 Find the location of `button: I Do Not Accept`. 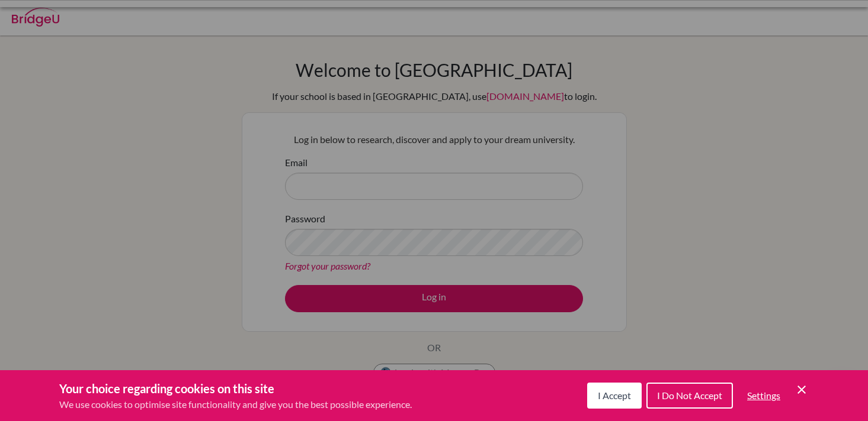

button: I Do Not Accept is located at coordinates (689, 396).